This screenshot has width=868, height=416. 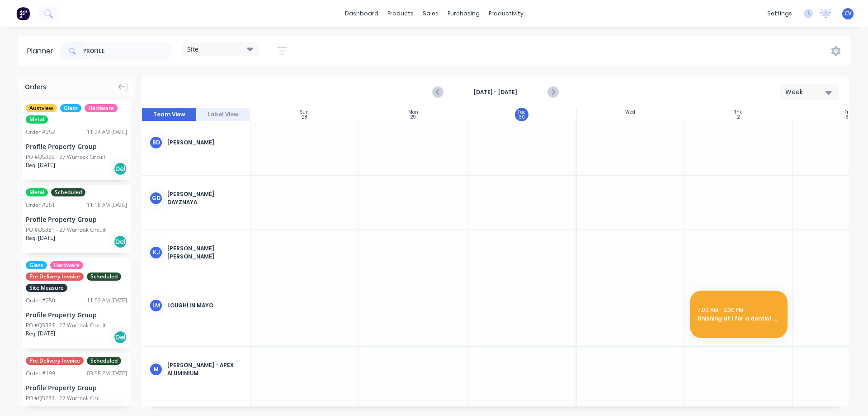 I want to click on div: Order # 251, so click(x=40, y=205).